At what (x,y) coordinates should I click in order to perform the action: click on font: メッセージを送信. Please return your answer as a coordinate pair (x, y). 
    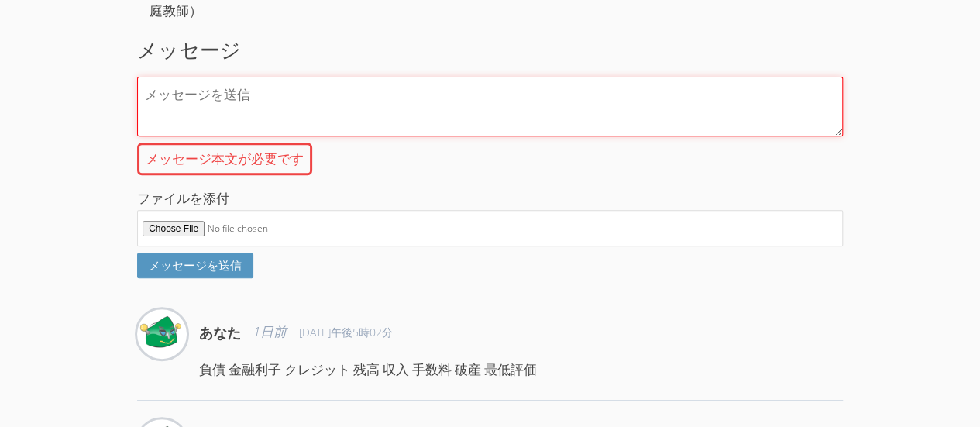
    Looking at the image, I should click on (196, 264).